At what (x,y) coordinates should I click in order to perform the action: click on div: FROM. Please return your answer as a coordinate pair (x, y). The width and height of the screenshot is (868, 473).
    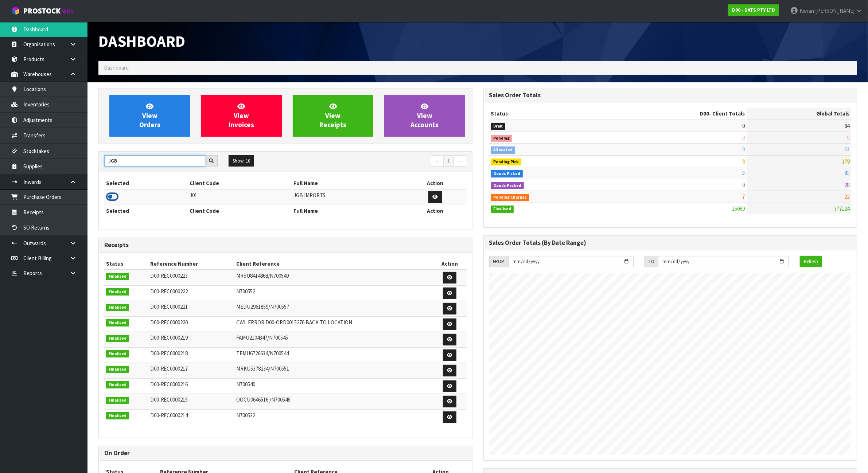
    Looking at the image, I should click on (499, 262).